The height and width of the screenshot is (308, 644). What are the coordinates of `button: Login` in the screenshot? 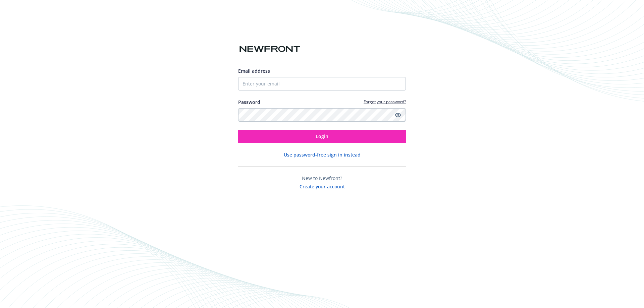 It's located at (322, 136).